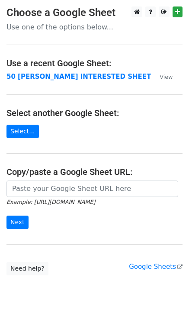 The image size is (189, 310). I want to click on a: Google Sheets, so click(156, 267).